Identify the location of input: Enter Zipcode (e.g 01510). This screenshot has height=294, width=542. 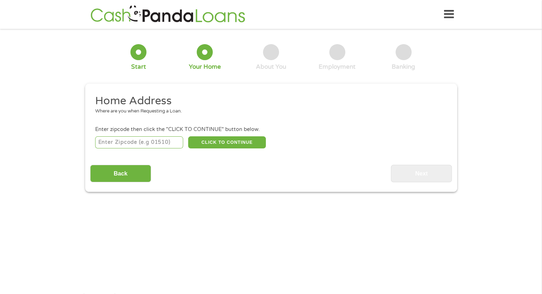
(139, 142).